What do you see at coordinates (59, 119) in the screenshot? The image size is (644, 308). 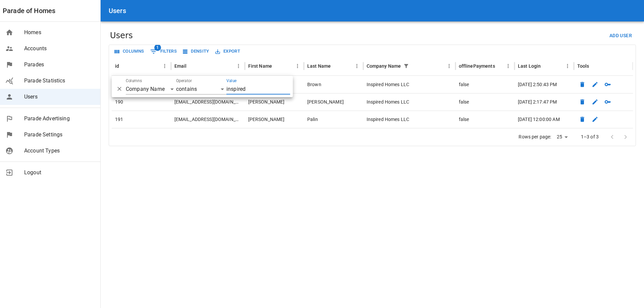 I see `span: Parade Advertising` at bounding box center [59, 119].